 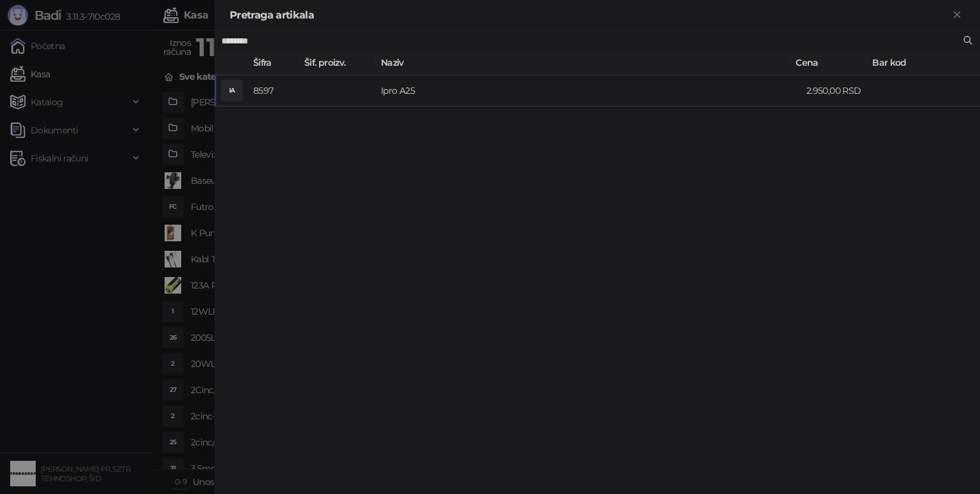 I want to click on button: Zatvori, so click(x=958, y=15).